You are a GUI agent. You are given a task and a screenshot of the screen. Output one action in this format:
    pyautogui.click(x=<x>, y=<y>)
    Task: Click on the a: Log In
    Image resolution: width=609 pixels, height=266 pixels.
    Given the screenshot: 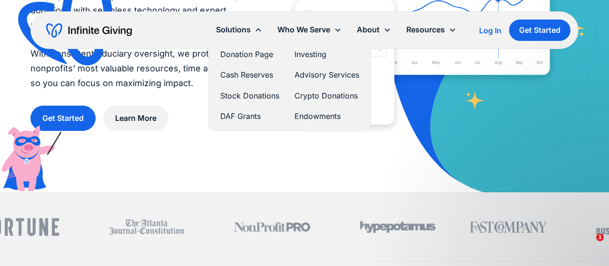 What is the action you would take?
    pyautogui.click(x=490, y=30)
    